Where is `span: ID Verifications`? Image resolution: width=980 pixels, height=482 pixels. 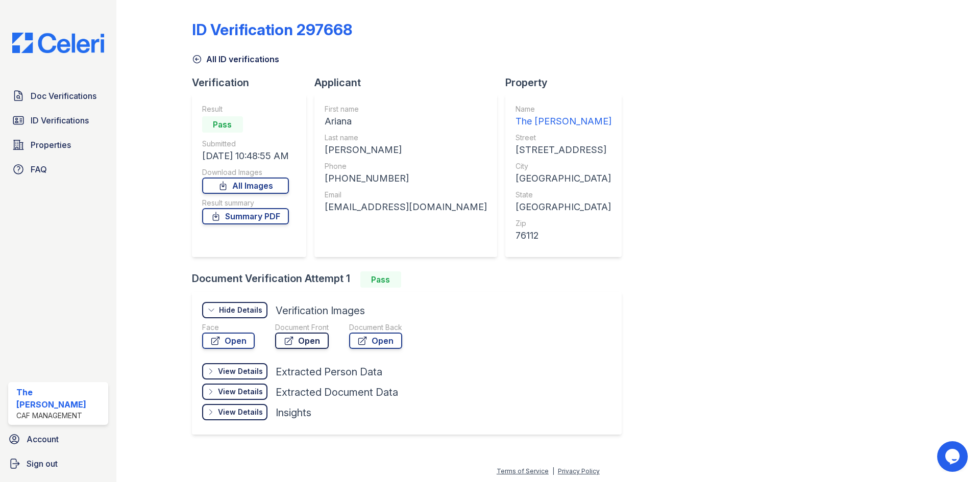
span: ID Verifications is located at coordinates (60, 120).